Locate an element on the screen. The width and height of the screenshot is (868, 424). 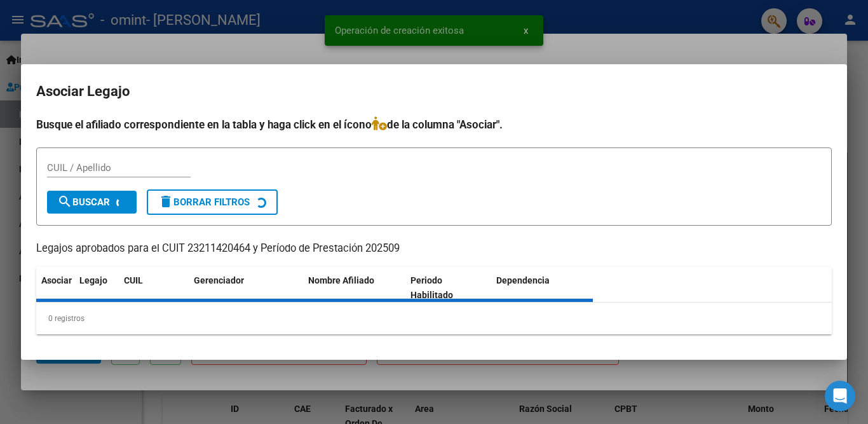
datatable-header-cell: Asociar is located at coordinates (56, 288).